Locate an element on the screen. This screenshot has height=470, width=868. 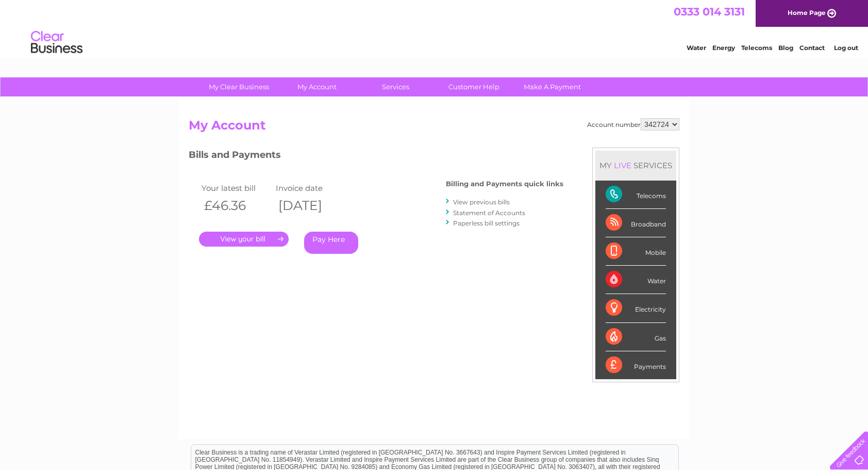
div: LIVE is located at coordinates (622, 165).